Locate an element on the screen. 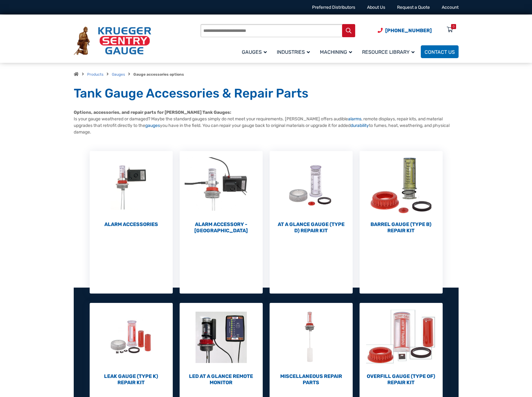  h2: At a Glance Gauge (Type D) Repair Kit is located at coordinates (311, 227).